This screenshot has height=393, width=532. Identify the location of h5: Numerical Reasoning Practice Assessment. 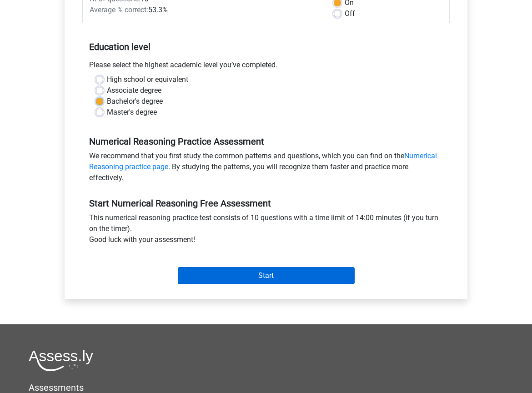
(266, 141).